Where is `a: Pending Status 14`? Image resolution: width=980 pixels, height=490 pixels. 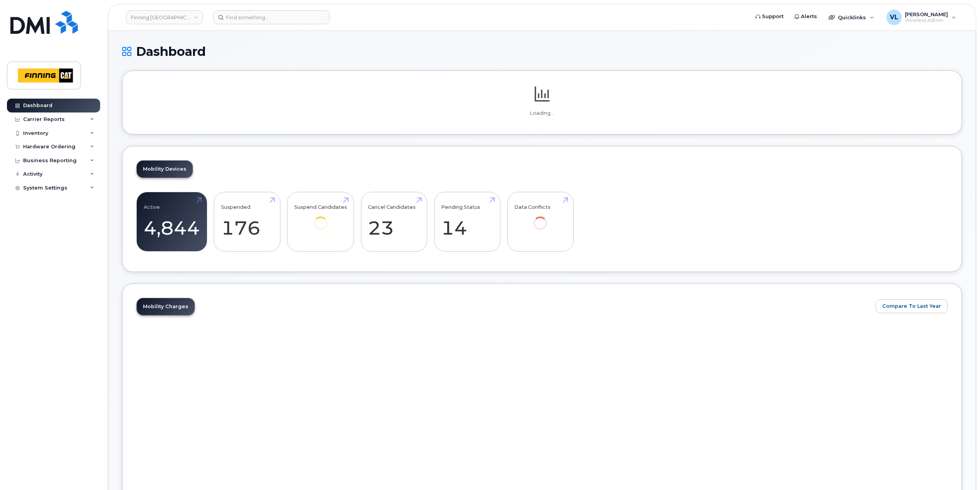
a: Pending Status 14 is located at coordinates (467, 222).